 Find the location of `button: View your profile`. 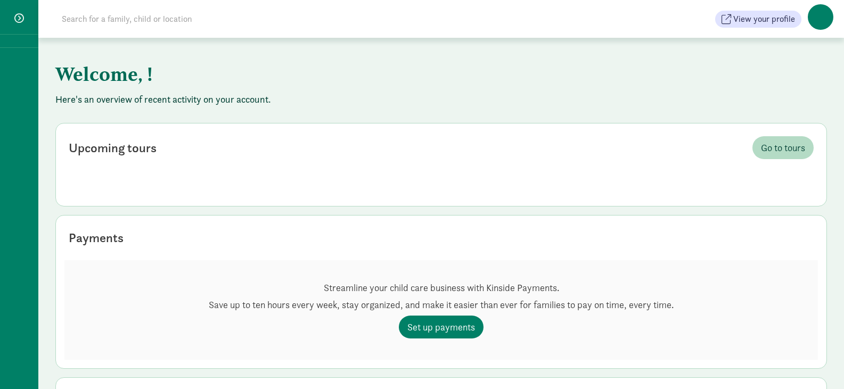

button: View your profile is located at coordinates (759, 19).